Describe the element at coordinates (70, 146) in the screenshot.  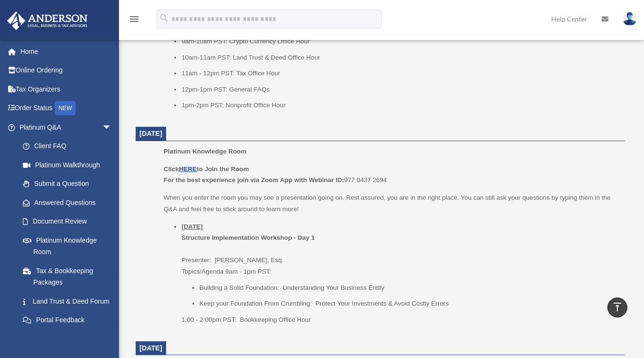
I see `a: Client FAQ` at that location.